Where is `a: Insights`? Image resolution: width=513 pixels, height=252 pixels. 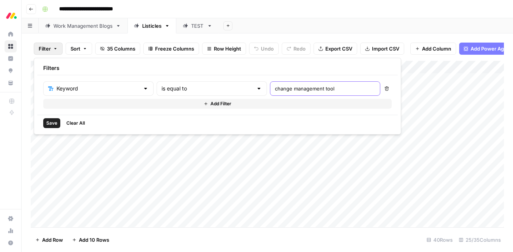 a: Insights is located at coordinates (11, 58).